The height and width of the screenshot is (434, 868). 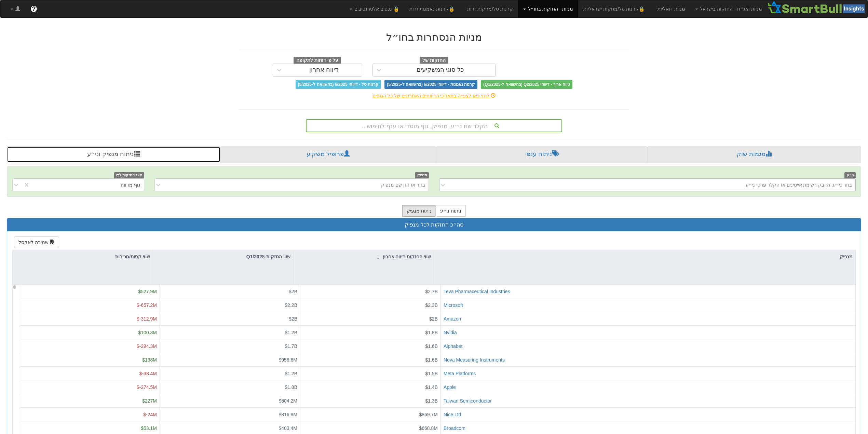 I want to click on span: קרנות נאמנות - דיווחי 6/2025 (בהשוואה ל-5/2025), so click(x=431, y=85).